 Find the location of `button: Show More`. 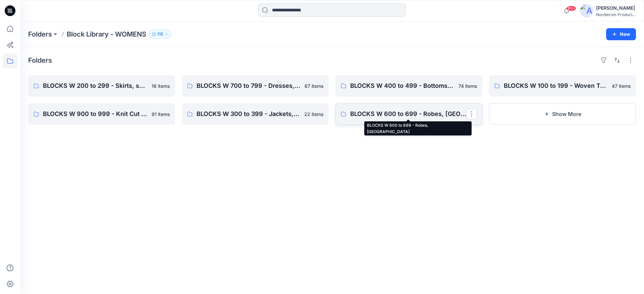

button: Show More is located at coordinates (563, 114).